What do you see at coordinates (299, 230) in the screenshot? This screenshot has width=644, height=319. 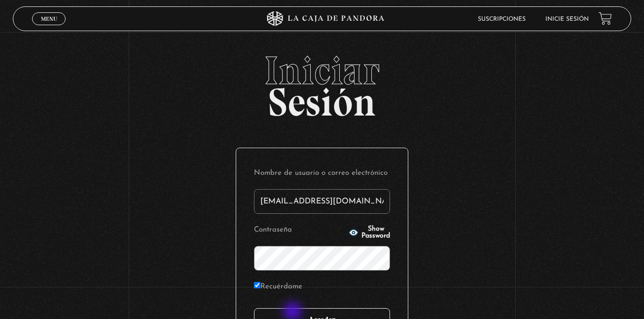 I see `label: Contraseña` at bounding box center [299, 230].